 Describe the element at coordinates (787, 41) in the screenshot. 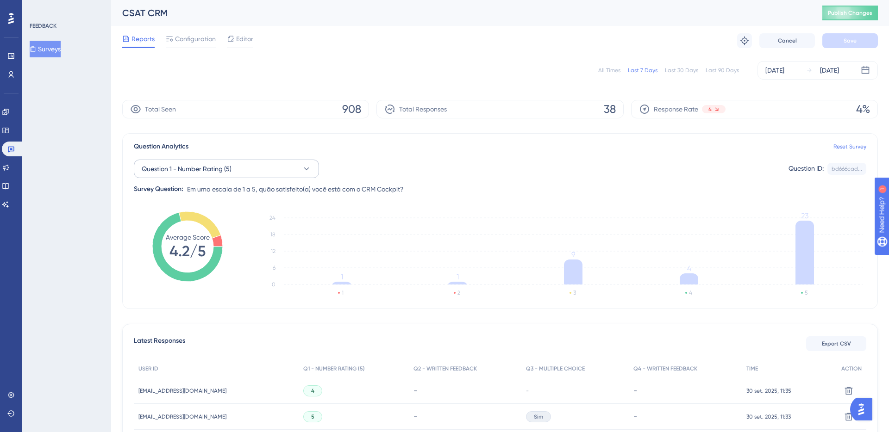

I see `span: Cancel` at that location.